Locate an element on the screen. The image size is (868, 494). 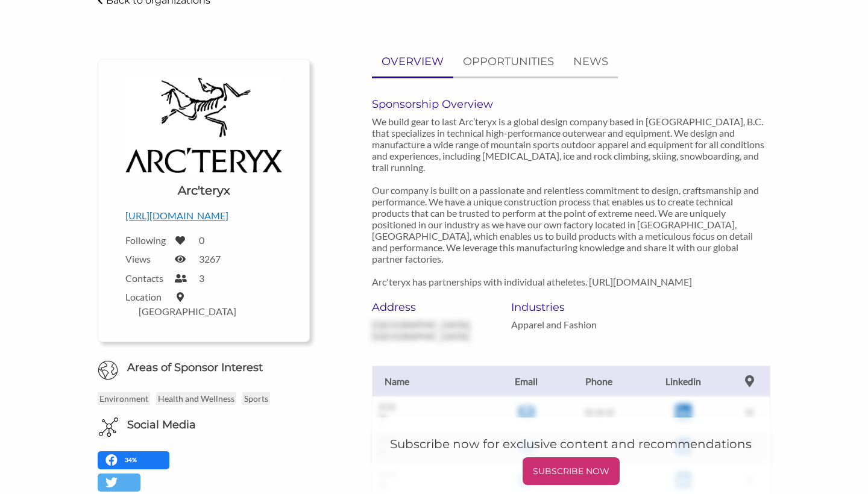
img: Logo is located at coordinates (204, 125).